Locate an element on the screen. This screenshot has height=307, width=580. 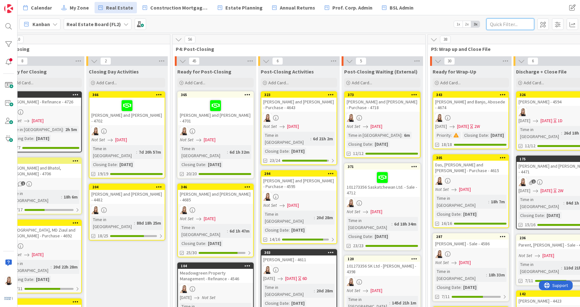
a: Construction Mortgages - Draws is located at coordinates (175, 8).